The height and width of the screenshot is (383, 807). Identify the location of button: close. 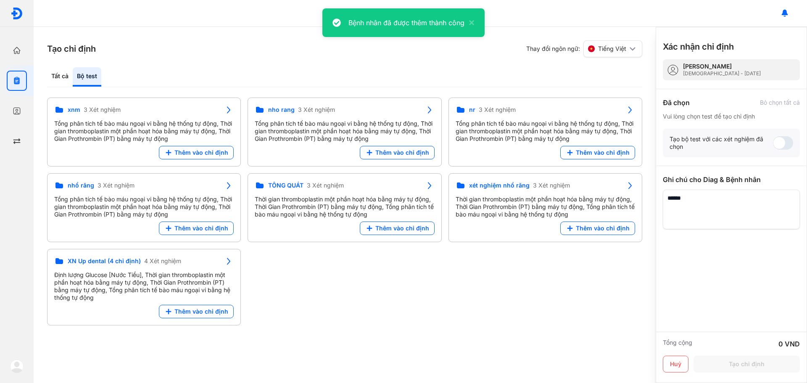
(470, 23).